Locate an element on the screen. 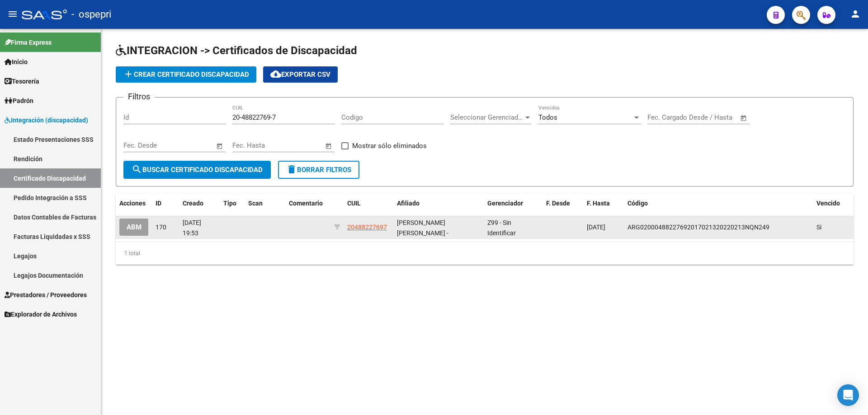 This screenshot has width=868, height=415. span: F. Hasta is located at coordinates (599, 204).